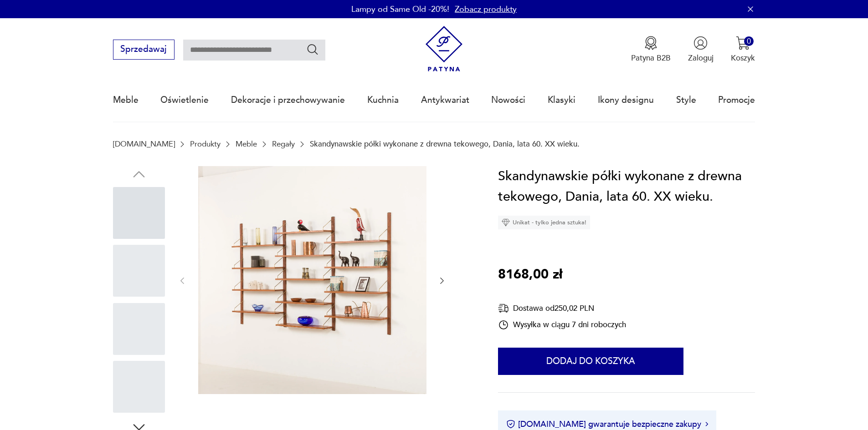 This screenshot has height=430, width=868. What do you see at coordinates (561, 100) in the screenshot?
I see `a: Klasyki` at bounding box center [561, 100].